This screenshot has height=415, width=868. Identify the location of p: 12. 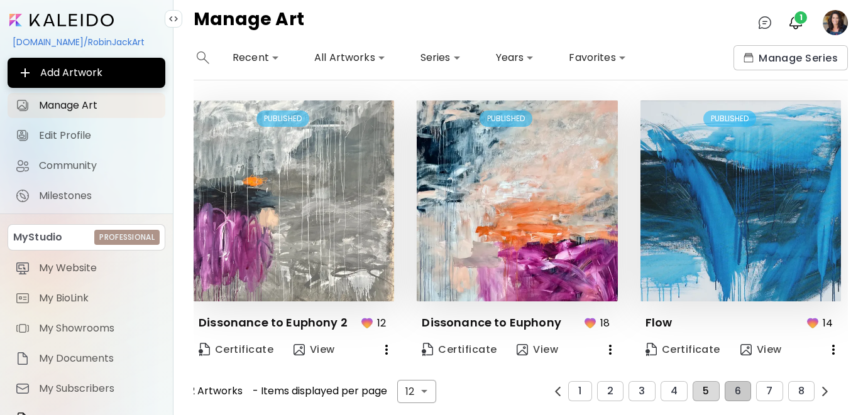
(381, 323).